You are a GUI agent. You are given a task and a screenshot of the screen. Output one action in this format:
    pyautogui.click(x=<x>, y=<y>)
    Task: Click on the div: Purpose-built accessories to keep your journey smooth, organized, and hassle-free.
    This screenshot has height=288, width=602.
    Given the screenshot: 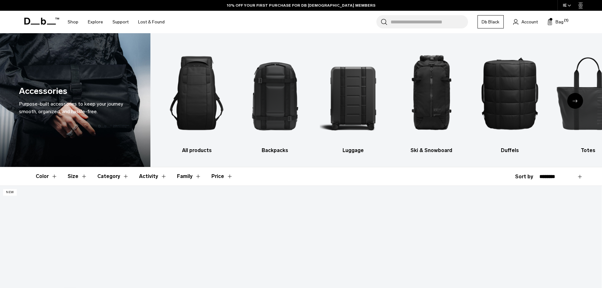 What is the action you would take?
    pyautogui.click(x=75, y=108)
    